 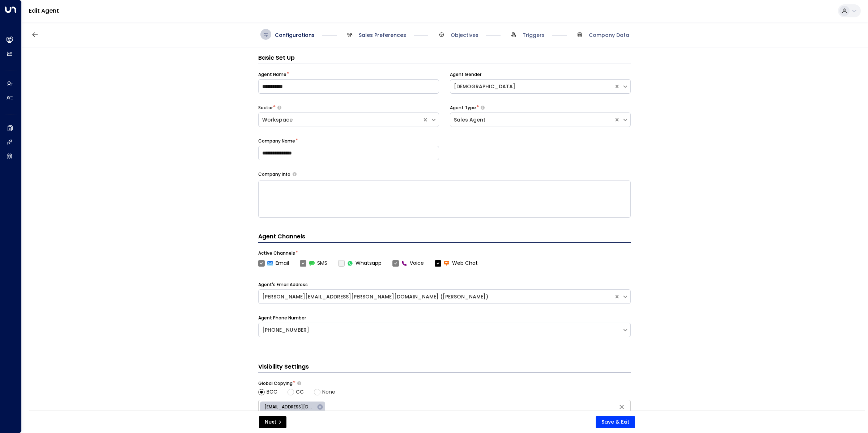 I want to click on button: Choose whether the agent should include specific emails in the CC or BCC line of all outgoing ema..., so click(x=299, y=383).